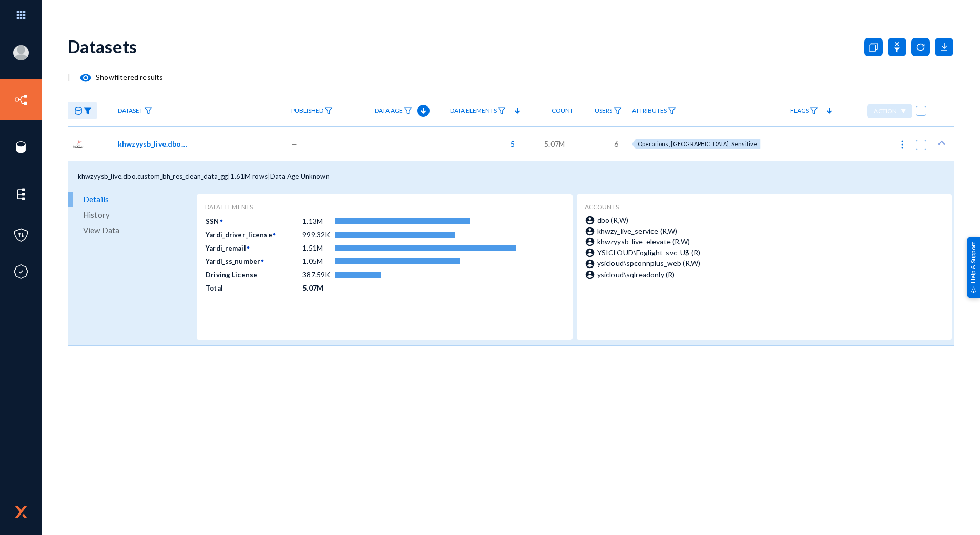 This screenshot has width=980, height=535. Describe the element at coordinates (135, 111) in the screenshot. I see `a: Dataset` at that location.